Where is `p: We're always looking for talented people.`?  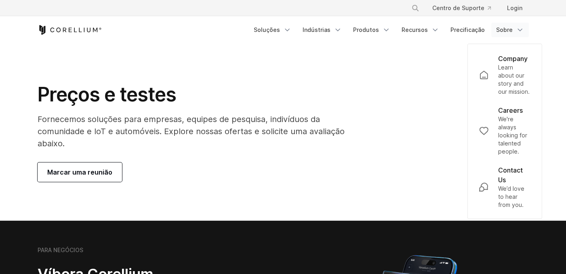 p: We're always looking for talented people. is located at coordinates (514, 135).